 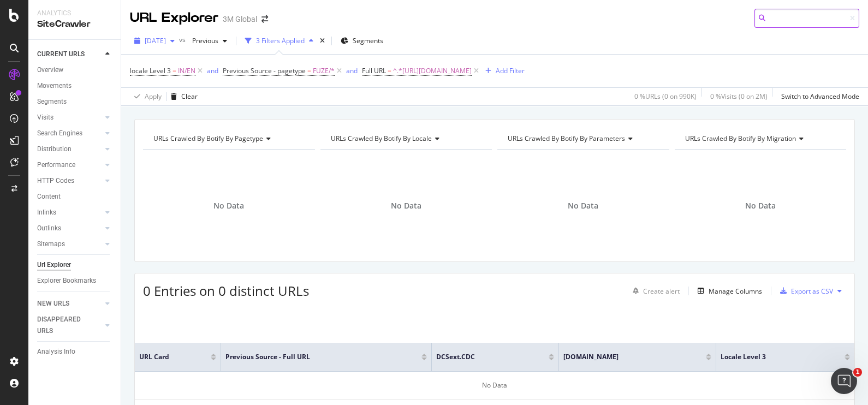 I want to click on a: Visits, so click(x=70, y=117).